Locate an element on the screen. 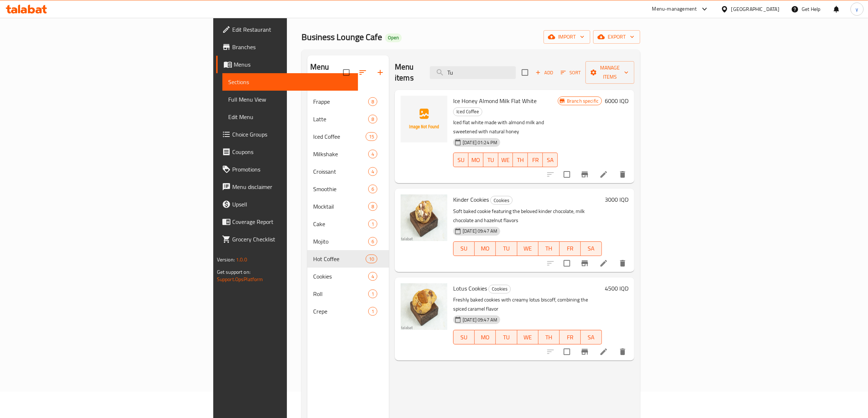 The image size is (868, 418). span: SU is located at coordinates (463, 248).